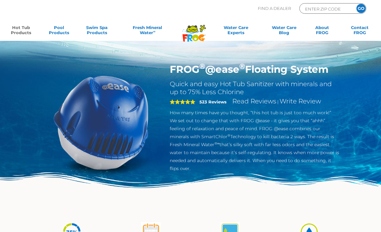 The width and height of the screenshot is (381, 232). What do you see at coordinates (322, 31) in the screenshot?
I see `a: AboutFROG` at bounding box center [322, 31].